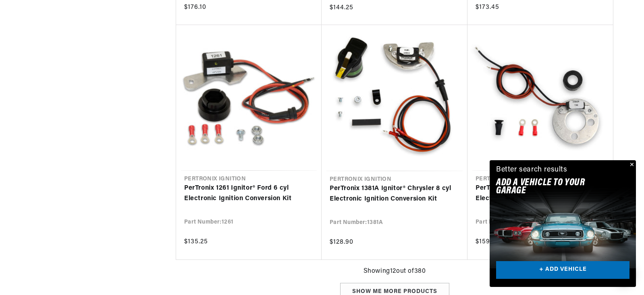  What do you see at coordinates (531, 170) in the screenshot?
I see `div: Better search results` at bounding box center [531, 170].